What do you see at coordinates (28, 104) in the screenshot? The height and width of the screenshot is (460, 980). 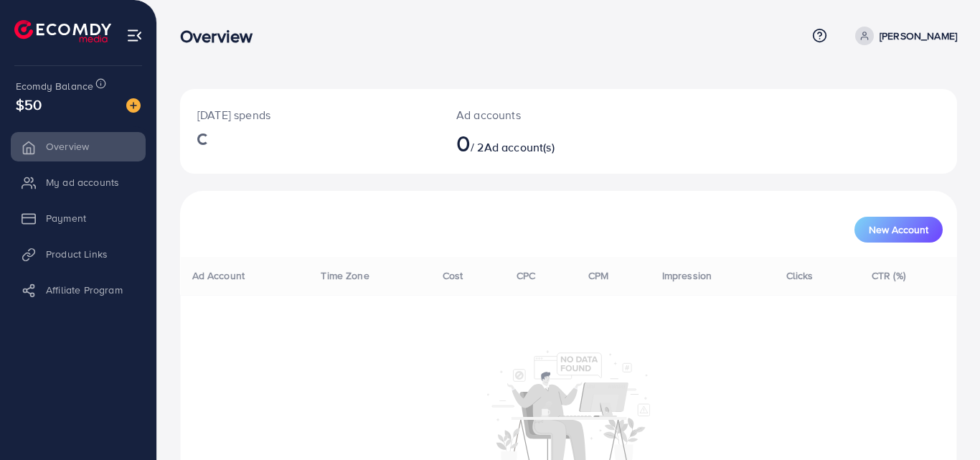 I see `span: $50` at bounding box center [28, 104].